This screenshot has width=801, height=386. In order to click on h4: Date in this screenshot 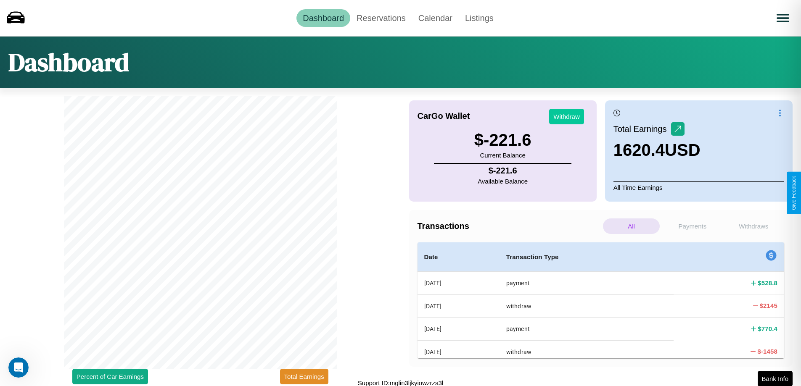, I will do `click(458, 257)`.